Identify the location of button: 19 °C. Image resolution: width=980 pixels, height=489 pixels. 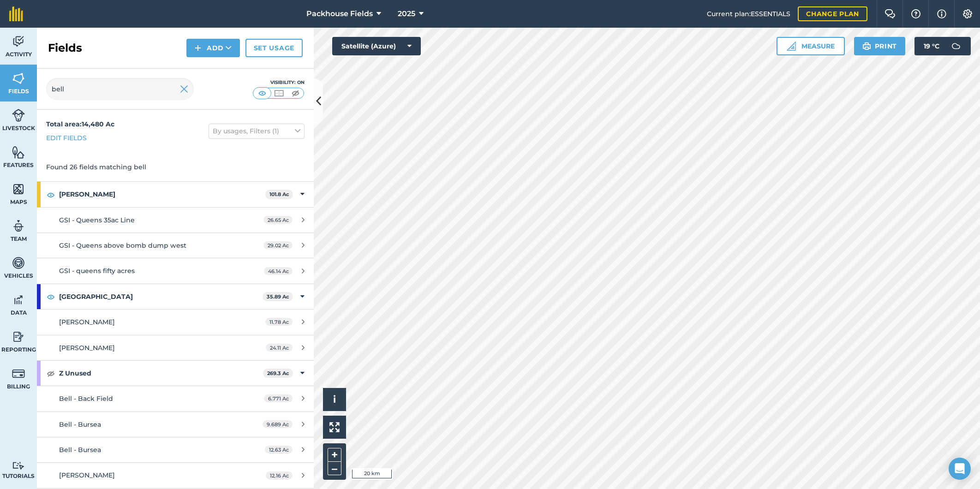
(943, 46).